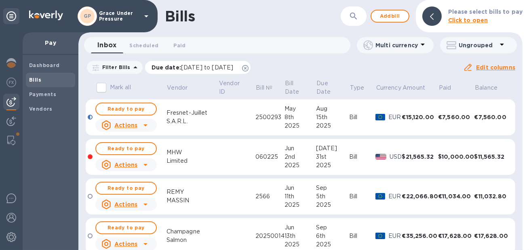 The image size is (529, 250). Describe the element at coordinates (332, 117) in the screenshot. I see `div: 15th` at that location.